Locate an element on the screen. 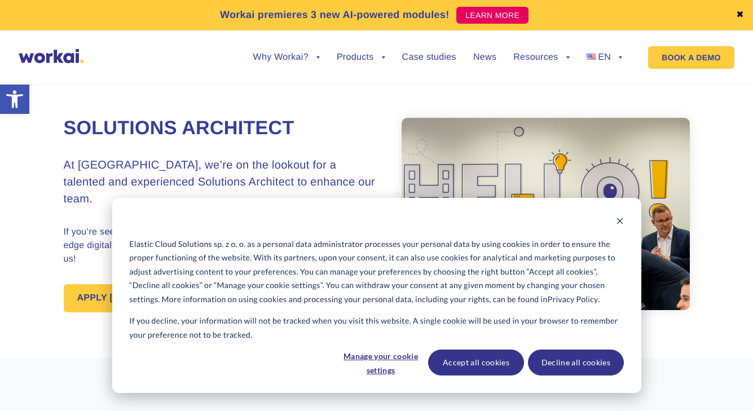  div: Cookie banner is located at coordinates (377, 295).